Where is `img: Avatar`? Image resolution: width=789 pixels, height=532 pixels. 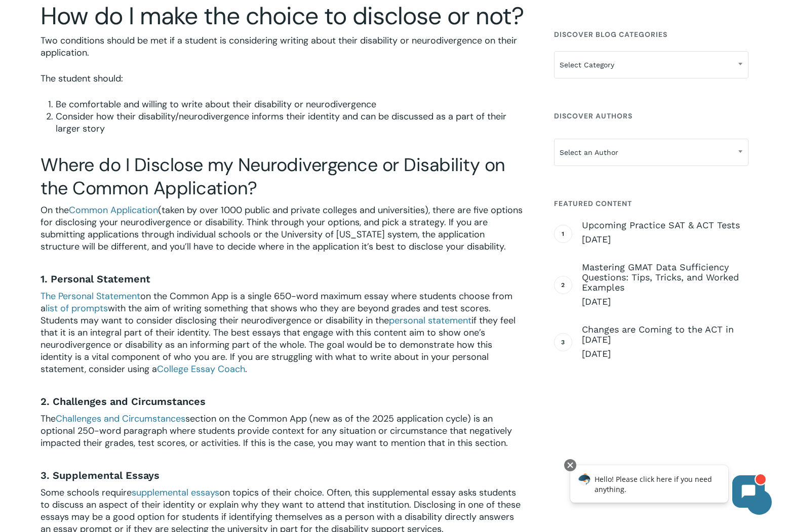 img: Avatar is located at coordinates (25, 22).